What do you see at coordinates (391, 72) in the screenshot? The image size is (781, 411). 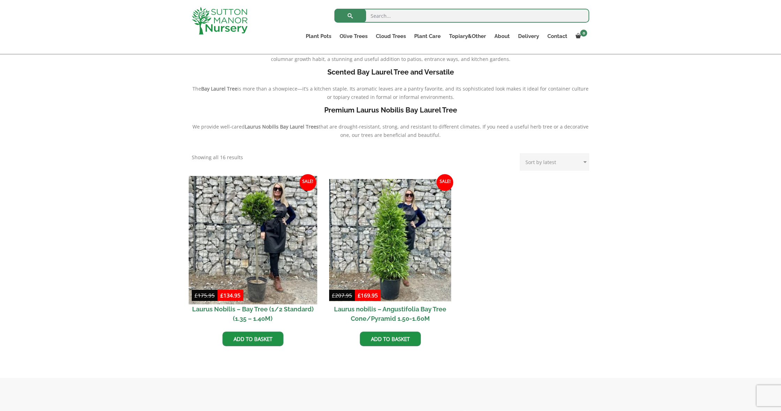 I see `b: Scented Bay Laurel Tree and Versatile` at bounding box center [391, 72].